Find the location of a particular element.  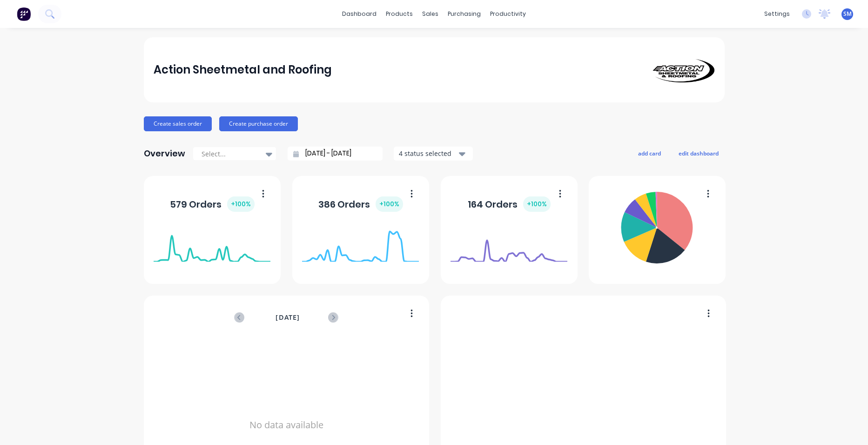

div: 4 status selected is located at coordinates (428, 153).